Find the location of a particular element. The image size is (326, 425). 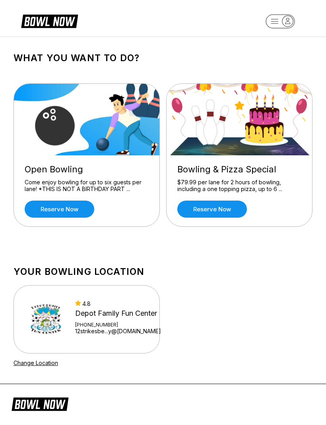

div: Bowling & Pizza Special is located at coordinates (239, 169).